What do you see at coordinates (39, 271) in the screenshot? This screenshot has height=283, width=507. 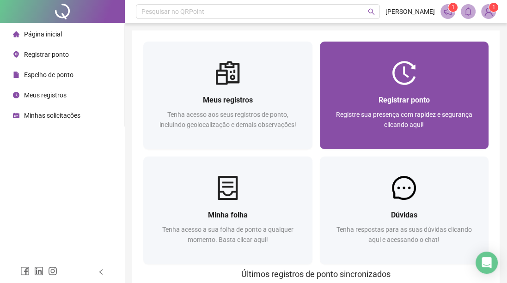 I see `span: linkedin` at bounding box center [39, 271].